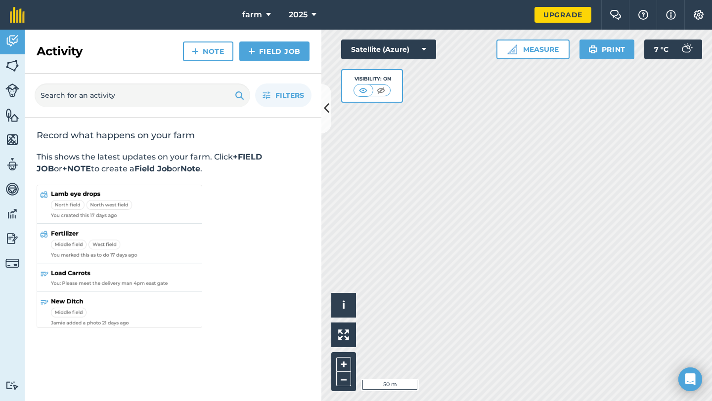 This screenshot has height=401, width=712. What do you see at coordinates (698, 15) in the screenshot?
I see `img: A cog icon` at bounding box center [698, 15].